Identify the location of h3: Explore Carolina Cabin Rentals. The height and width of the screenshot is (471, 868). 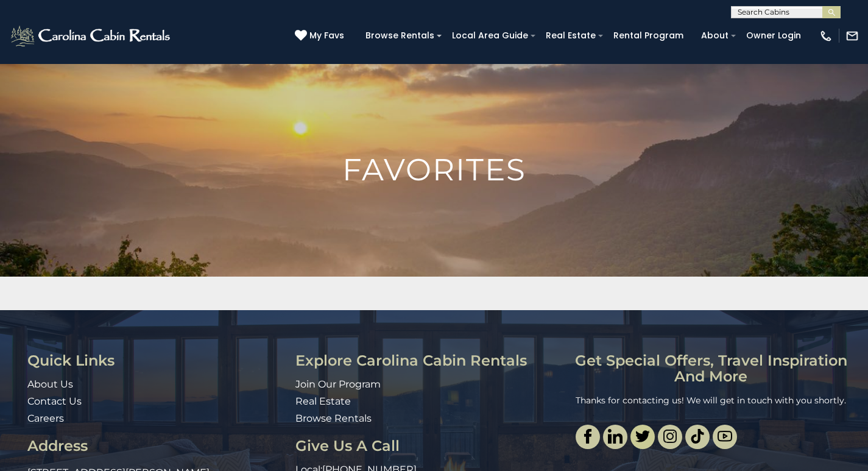
(430, 361).